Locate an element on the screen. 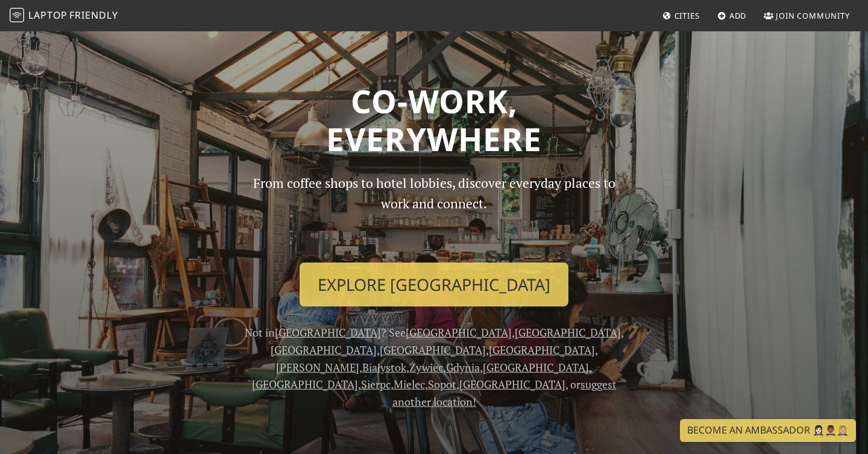 The width and height of the screenshot is (868, 454). a: Join Community is located at coordinates (806, 16).